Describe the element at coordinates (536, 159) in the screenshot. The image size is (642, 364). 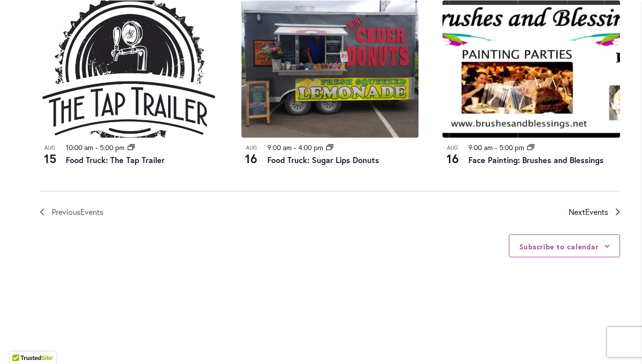
I see `a: Face Painting: Brushes and Blessings` at that location.